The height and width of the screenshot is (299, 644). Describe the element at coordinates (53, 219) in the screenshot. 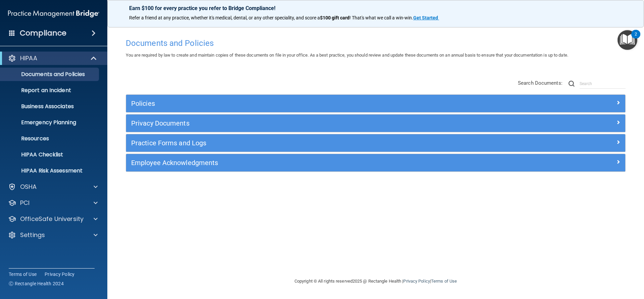

I see `a: OfficeSafe University` at that location.